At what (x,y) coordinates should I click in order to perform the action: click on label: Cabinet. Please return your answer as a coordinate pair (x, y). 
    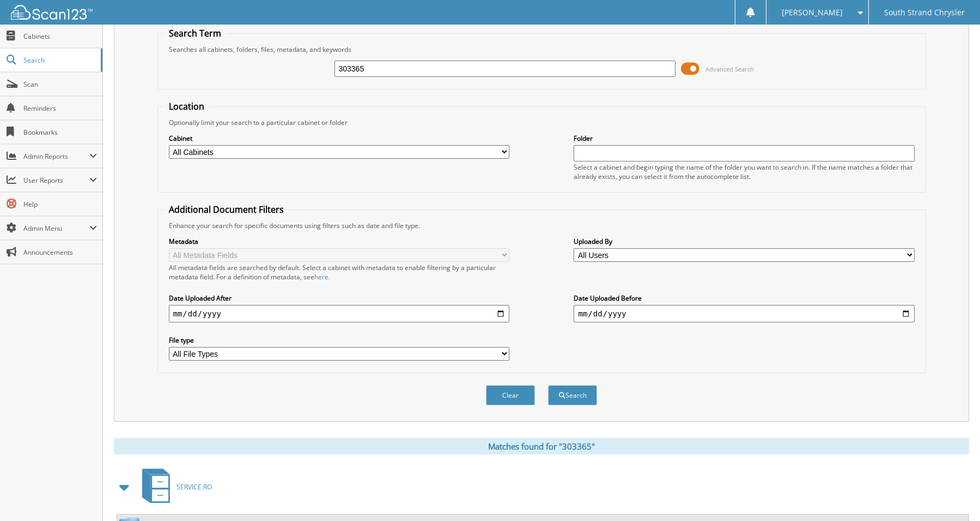
    Looking at the image, I should click on (339, 138).